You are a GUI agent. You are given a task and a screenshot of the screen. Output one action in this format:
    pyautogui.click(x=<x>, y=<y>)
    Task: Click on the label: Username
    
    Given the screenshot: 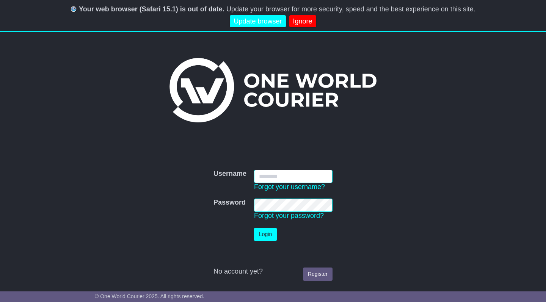 What is the action you would take?
    pyautogui.click(x=230, y=174)
    